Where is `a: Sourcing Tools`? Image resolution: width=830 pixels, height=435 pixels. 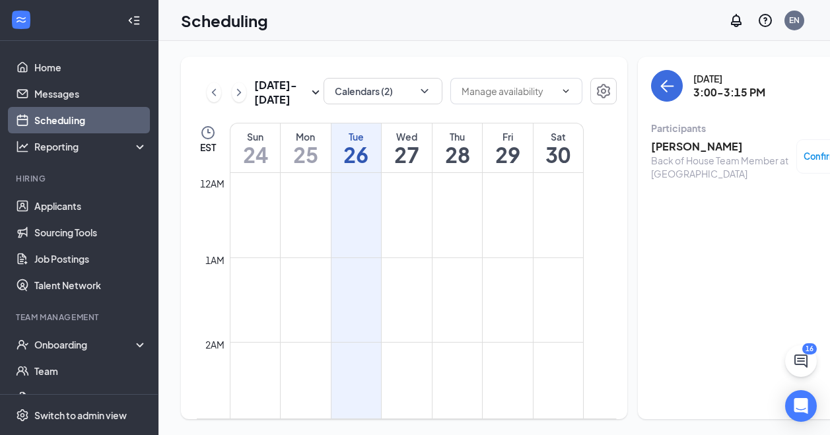 a: Sourcing Tools is located at coordinates (91, 233).